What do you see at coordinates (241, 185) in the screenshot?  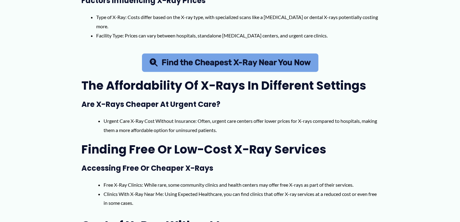 I see `li: Free X-Ray Clinics: While rare, some community clinics and health centers may offer free X-rays a...` at bounding box center [241, 185].